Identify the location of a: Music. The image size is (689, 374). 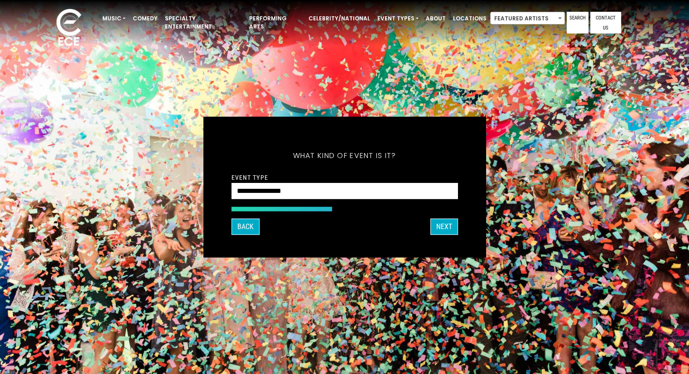
(114, 19).